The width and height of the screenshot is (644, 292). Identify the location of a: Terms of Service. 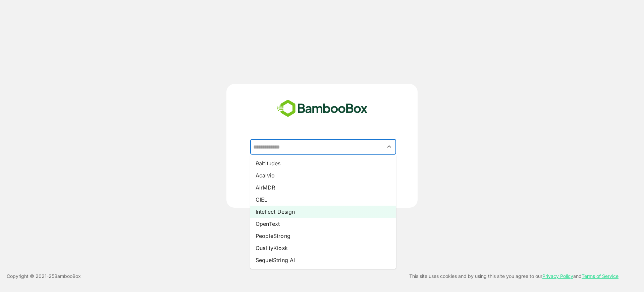
(600, 276).